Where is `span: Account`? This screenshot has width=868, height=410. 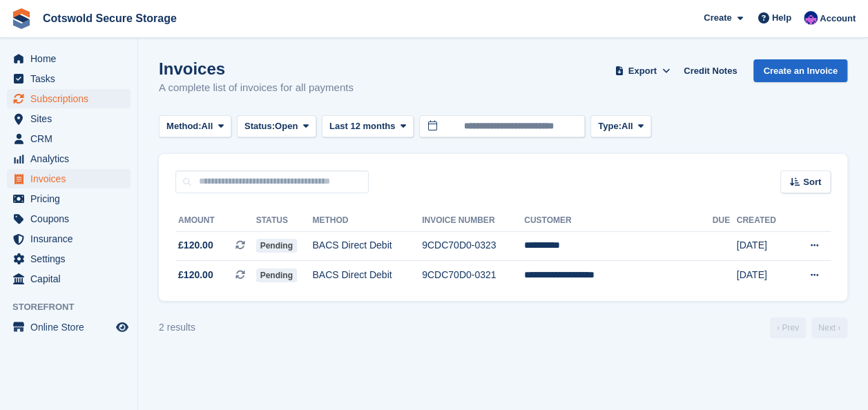
span: Account is located at coordinates (837, 19).